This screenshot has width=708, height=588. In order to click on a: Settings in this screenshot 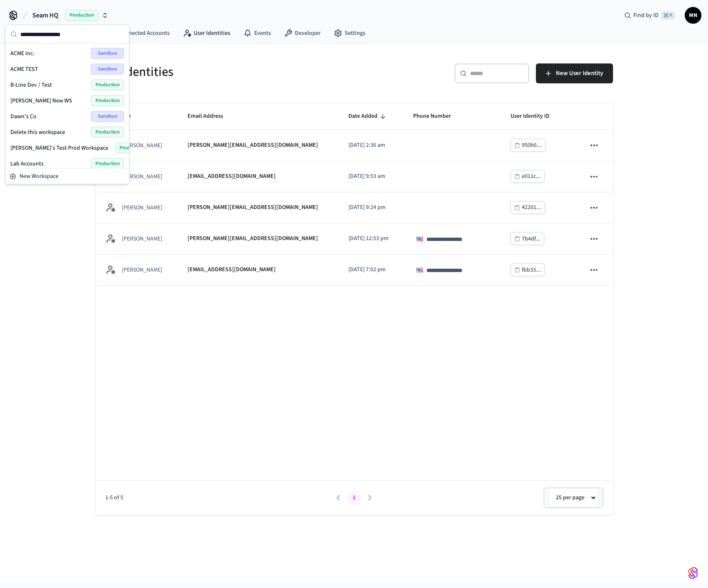, I will do `click(350, 33)`.